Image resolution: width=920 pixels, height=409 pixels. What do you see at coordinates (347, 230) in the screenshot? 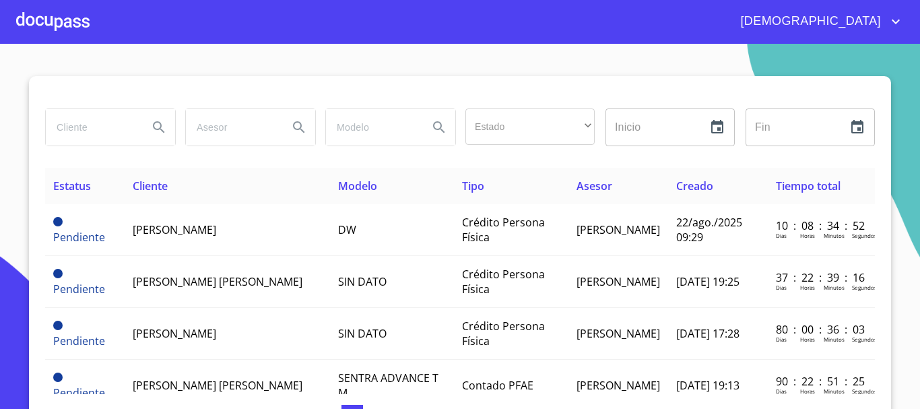
I see `span: DW` at bounding box center [347, 230].